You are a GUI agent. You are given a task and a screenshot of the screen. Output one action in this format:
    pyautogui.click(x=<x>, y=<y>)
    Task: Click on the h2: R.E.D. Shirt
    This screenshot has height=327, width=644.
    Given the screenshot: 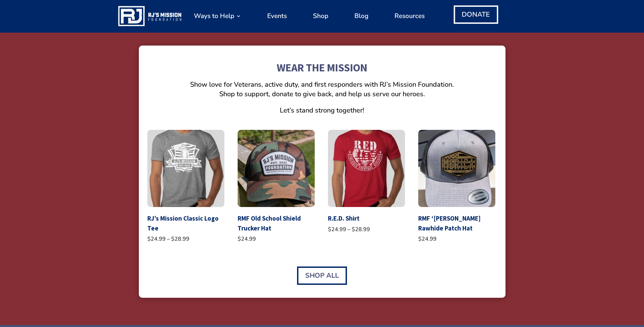 What is the action you would take?
    pyautogui.click(x=366, y=217)
    